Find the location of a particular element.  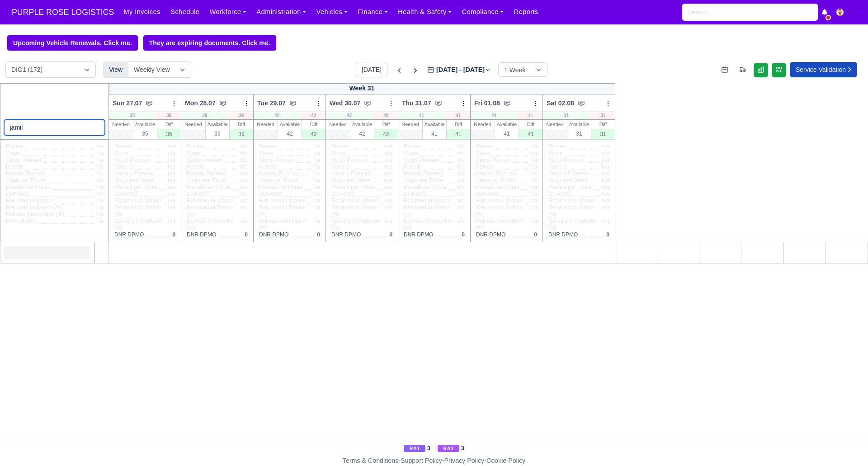

a: Schedule is located at coordinates (185, 12).